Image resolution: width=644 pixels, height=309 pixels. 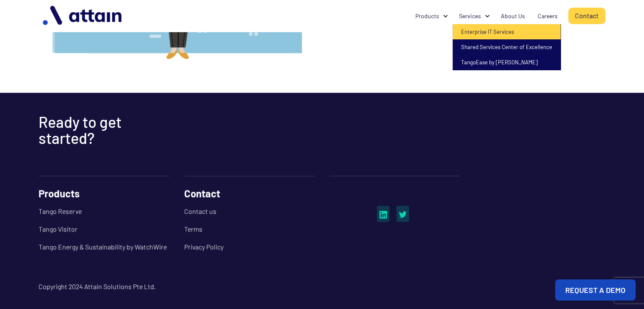 What do you see at coordinates (104, 247) in the screenshot?
I see `a: Tango Energy & Sustainability by WatchWire` at bounding box center [104, 247].